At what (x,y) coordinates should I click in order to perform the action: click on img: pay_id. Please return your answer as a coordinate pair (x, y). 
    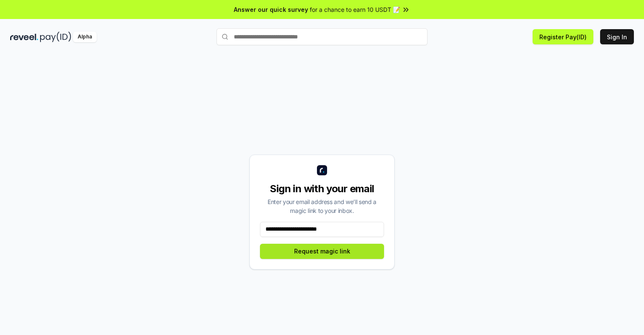
    Looking at the image, I should click on (56, 37).